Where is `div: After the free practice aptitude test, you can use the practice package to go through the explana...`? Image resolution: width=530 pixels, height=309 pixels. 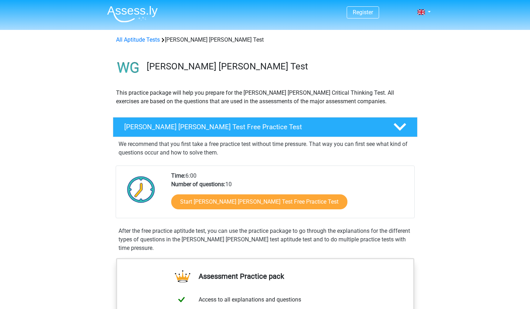 div: After the free practice aptitude test, you can use the practice package to go through the explana... is located at coordinates (265, 240).